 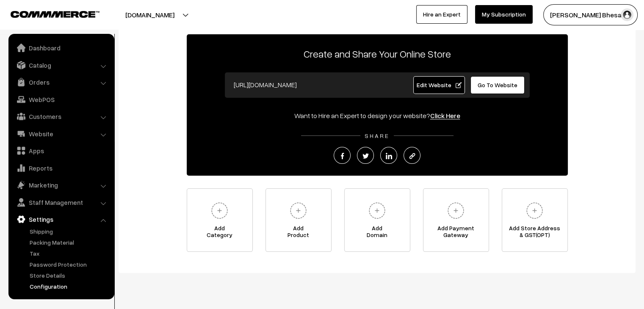 I want to click on span: Add Store Address & GST(OPT), so click(x=535, y=233).